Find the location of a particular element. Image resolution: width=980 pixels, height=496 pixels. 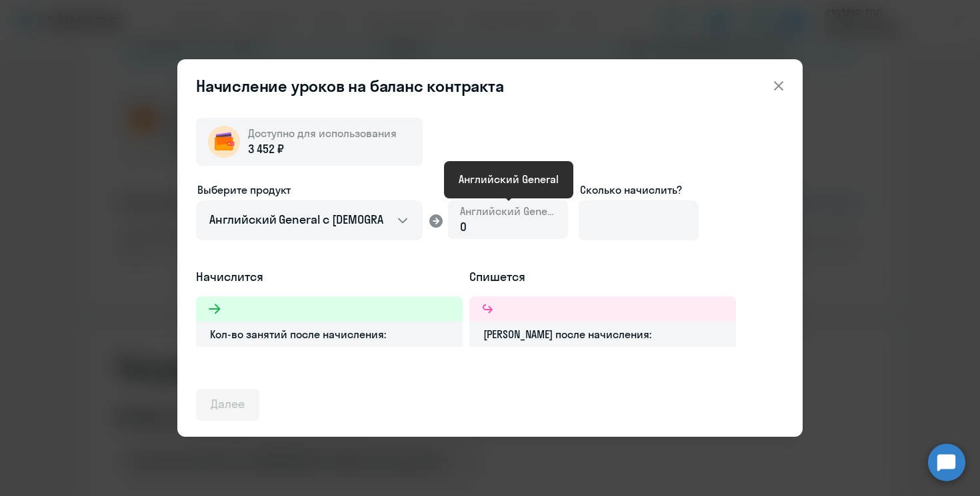

div: Кол-во занятий после начисления: is located at coordinates (329, 334).